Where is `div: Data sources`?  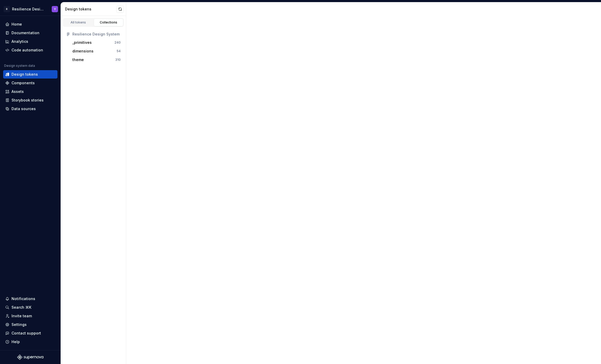
div: Data sources is located at coordinates (23, 109).